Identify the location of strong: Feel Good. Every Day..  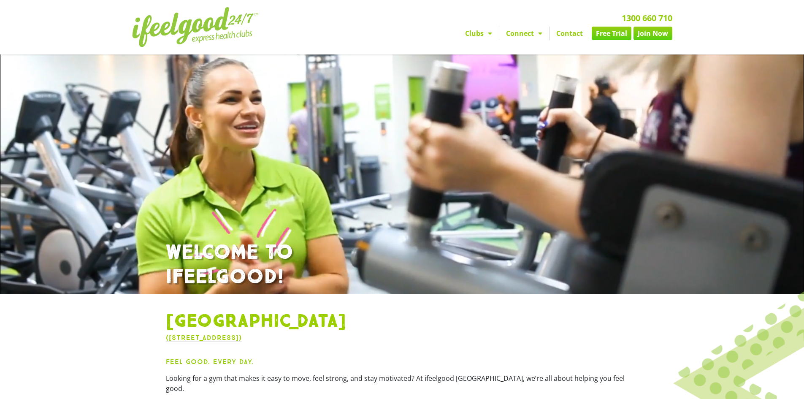
(210, 361).